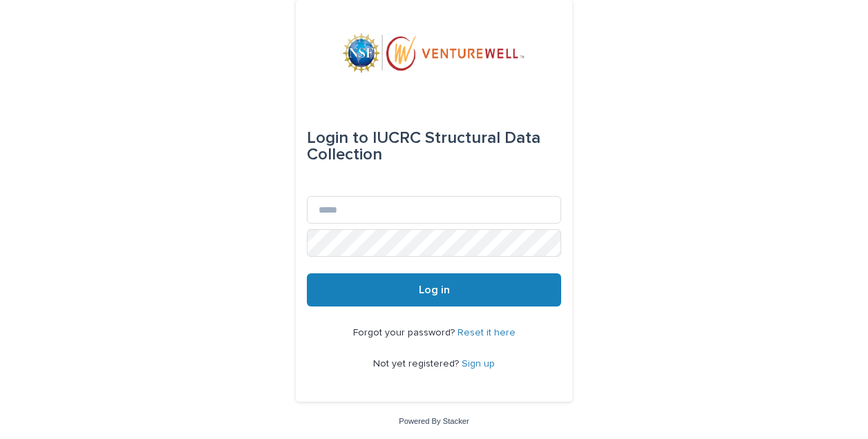 This screenshot has width=868, height=439. What do you see at coordinates (417, 364) in the screenshot?
I see `span: Not yet registered?` at bounding box center [417, 364].